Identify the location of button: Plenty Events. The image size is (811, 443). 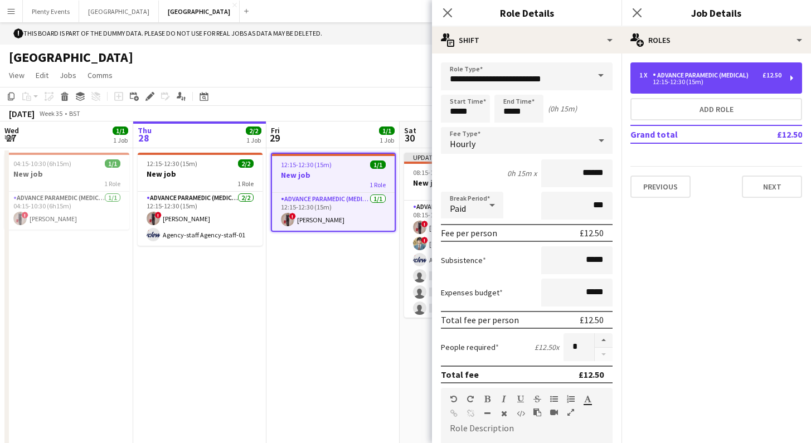
(51, 11).